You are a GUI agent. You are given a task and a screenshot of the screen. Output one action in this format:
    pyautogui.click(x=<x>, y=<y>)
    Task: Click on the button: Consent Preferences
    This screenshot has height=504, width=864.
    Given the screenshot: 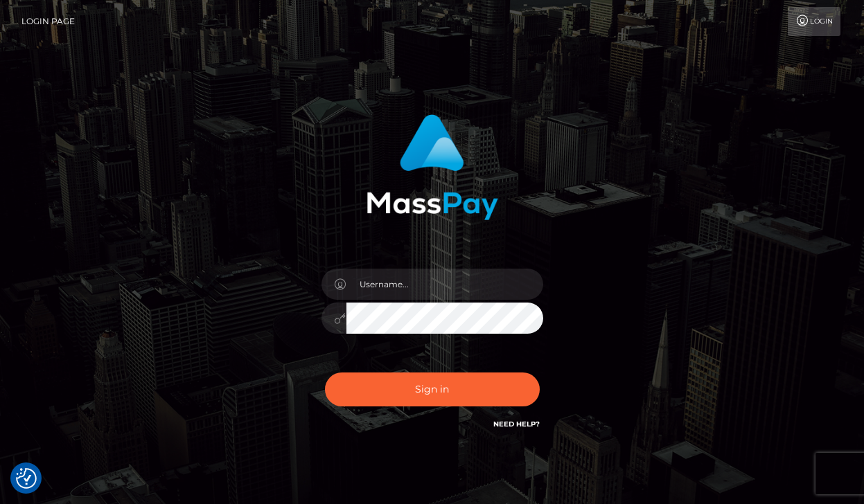 What is the action you would take?
    pyautogui.click(x=26, y=479)
    